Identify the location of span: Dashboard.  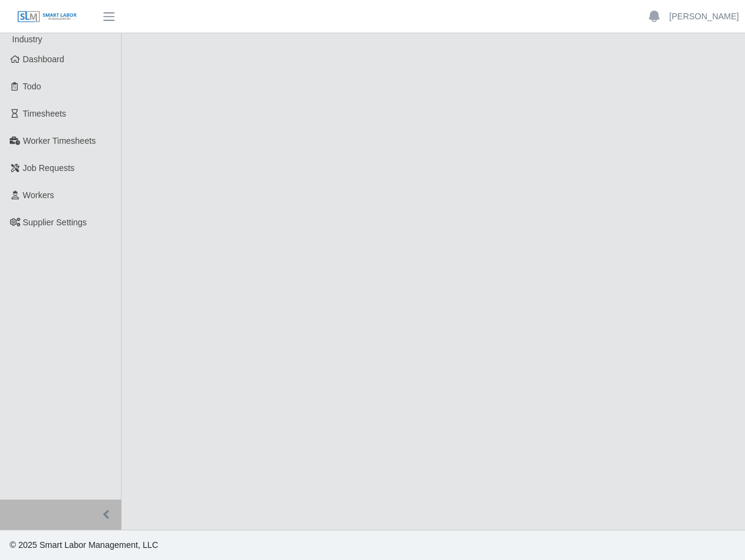
(44, 59).